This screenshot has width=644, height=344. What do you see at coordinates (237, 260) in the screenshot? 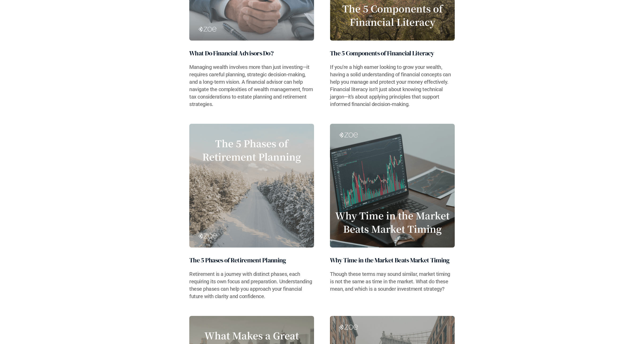
I see `h2: The 5 Phases of Retirement Planning` at bounding box center [237, 260].